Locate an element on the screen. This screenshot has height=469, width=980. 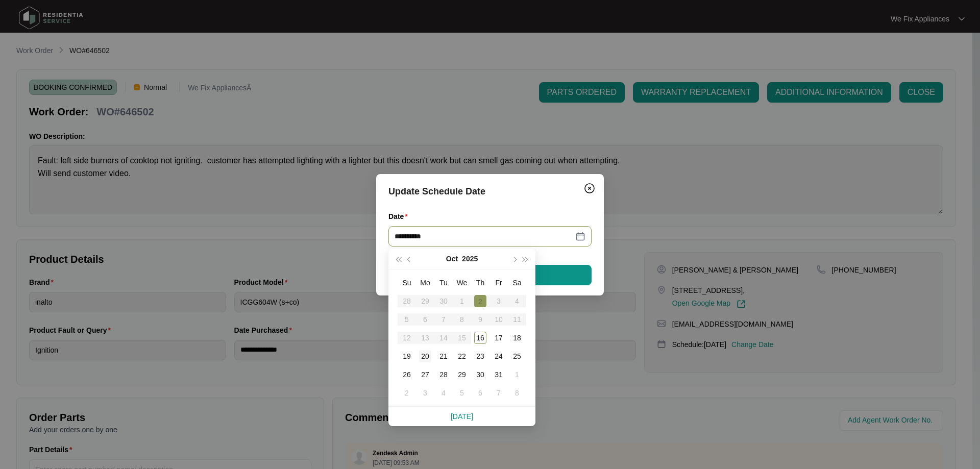
th: Su is located at coordinates (407, 283).